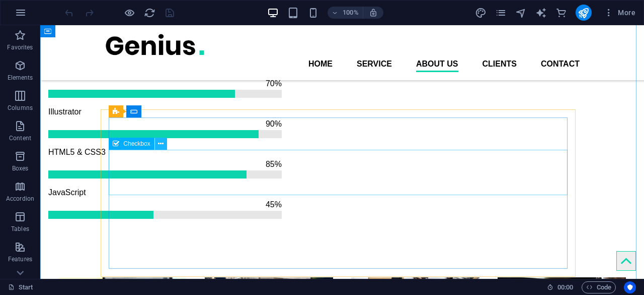 Image resolution: width=644 pixels, height=295 pixels. What do you see at coordinates (150, 13) in the screenshot?
I see `i: Reload page` at bounding box center [150, 13].